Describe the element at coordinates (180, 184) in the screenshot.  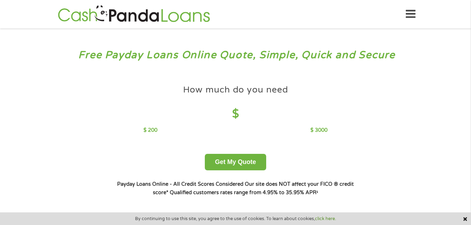
I see `strong: Payday Loans Online - All Credit Scores Considered` at that location.